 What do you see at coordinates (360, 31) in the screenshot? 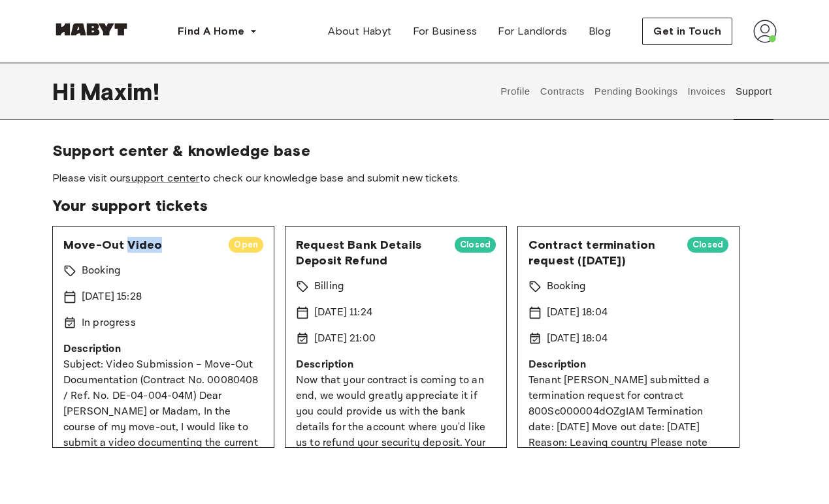
I see `a: About Habyt` at bounding box center [360, 31].